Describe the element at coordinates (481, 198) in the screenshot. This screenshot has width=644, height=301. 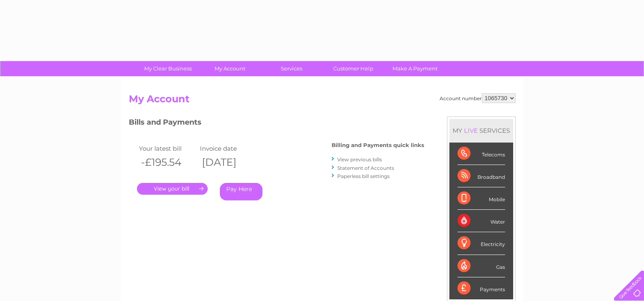
I see `div: Mobile` at that location.